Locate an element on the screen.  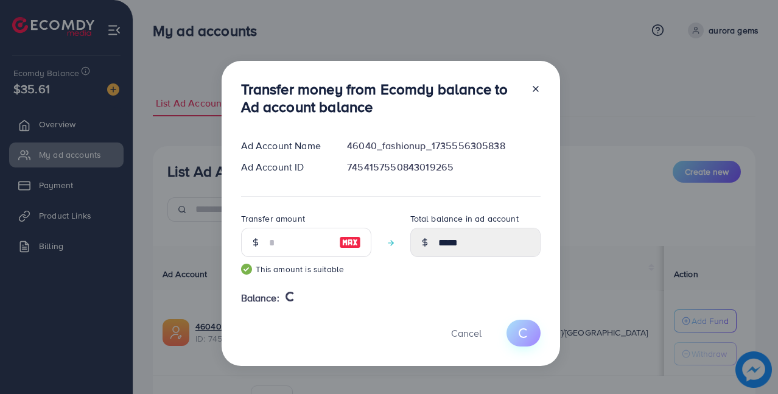
span: Cancel is located at coordinates (467, 333).